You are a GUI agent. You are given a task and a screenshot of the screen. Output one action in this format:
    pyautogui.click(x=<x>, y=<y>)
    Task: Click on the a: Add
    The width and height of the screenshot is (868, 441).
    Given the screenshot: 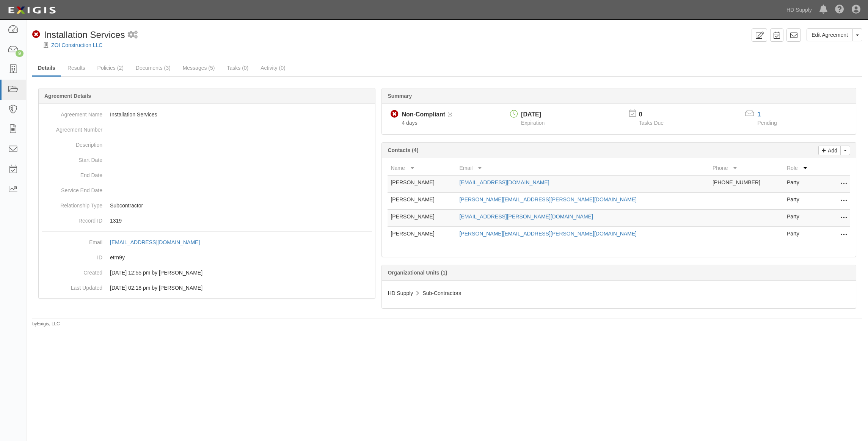 What is the action you would take?
    pyautogui.click(x=829, y=150)
    